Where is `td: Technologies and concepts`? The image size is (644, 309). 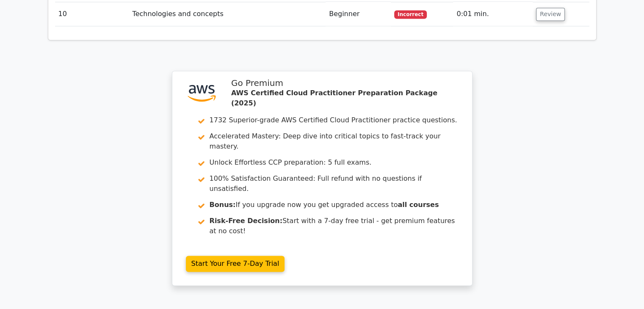
td: Technologies and concepts is located at coordinates (227, 14).